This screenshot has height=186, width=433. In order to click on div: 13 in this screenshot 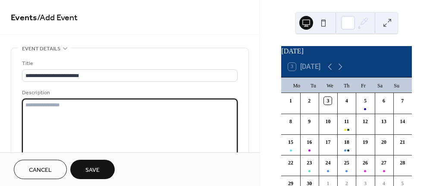, I will do `click(384, 122)`.